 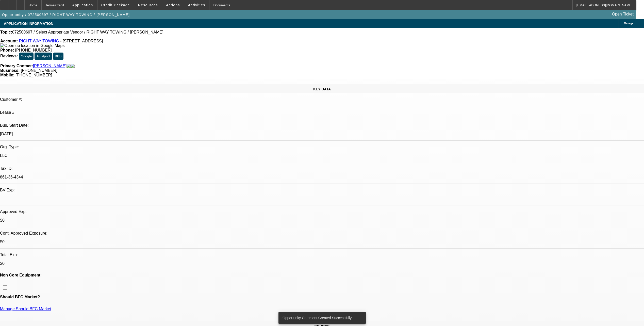 What do you see at coordinates (43, 56) in the screenshot?
I see `button: Trustpilot` at bounding box center [43, 56].